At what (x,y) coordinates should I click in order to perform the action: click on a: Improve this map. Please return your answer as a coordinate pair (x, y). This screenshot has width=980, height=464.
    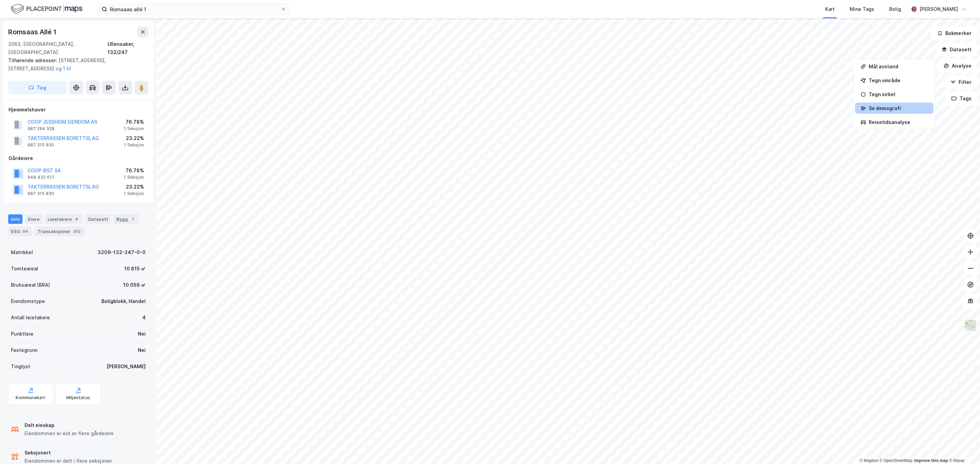
    Looking at the image, I should click on (931, 461).